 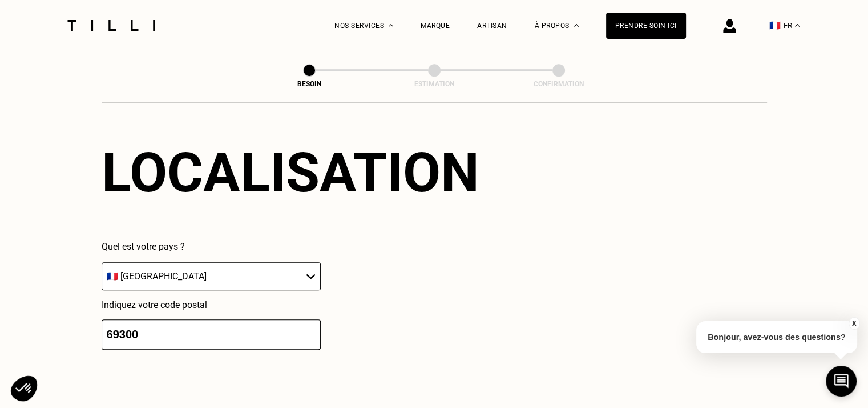 What do you see at coordinates (777, 337) in the screenshot?
I see `p: Bonjour, avez-vous des questions?` at bounding box center [777, 337].